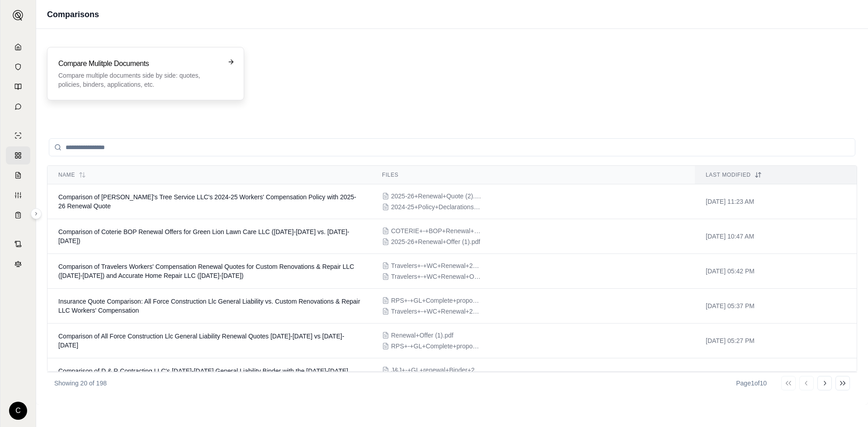 Image resolution: width=868 pixels, height=427 pixels. I want to click on a: Single Policy, so click(18, 136).